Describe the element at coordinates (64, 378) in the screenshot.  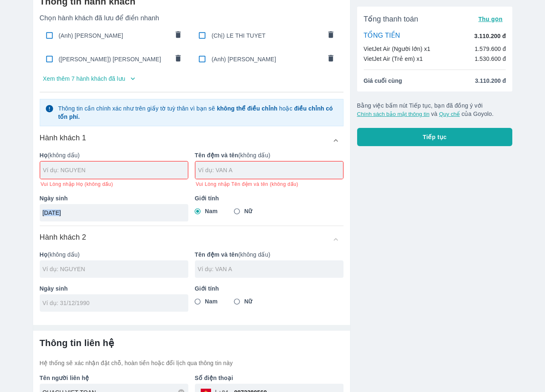
I see `b: Tên người liên hệ` at that location.